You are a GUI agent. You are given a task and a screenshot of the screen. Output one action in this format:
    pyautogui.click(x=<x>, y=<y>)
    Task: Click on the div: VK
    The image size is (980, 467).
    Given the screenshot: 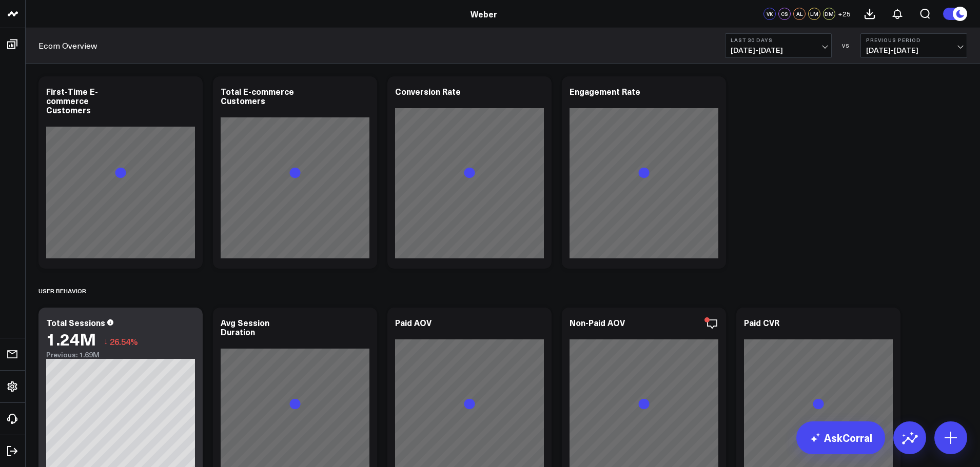 What is the action you would take?
    pyautogui.click(x=769, y=14)
    